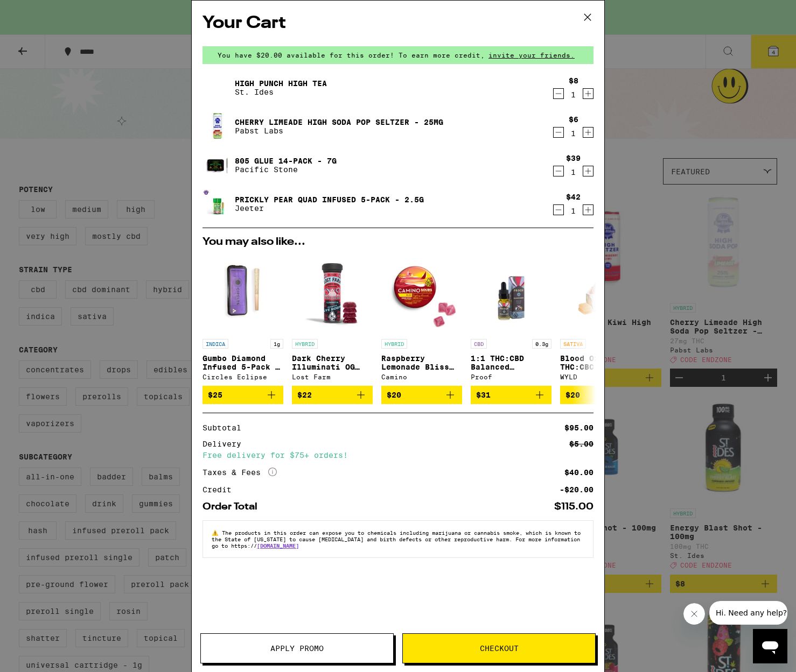 The width and height of the screenshot is (796, 672). What do you see at coordinates (600, 319) in the screenshot?
I see `a: Open page for Blood Orange 1:1 THC:CBC Gummies from WYLD` at bounding box center [600, 319].